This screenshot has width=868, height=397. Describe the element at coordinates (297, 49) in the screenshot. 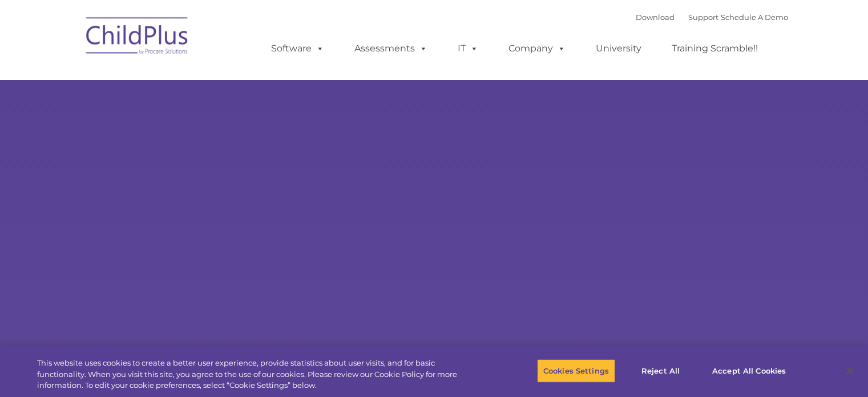

I see `a: Software` at that location.